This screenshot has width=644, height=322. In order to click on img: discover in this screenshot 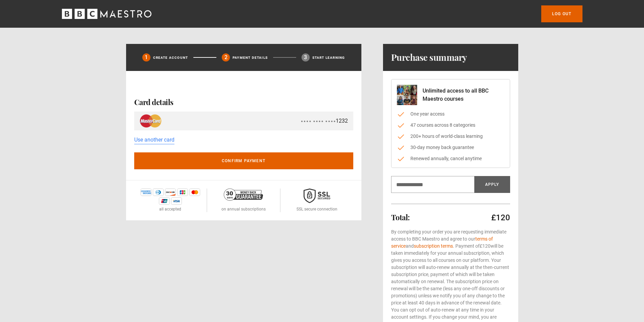, I will do `click(170, 192)`.